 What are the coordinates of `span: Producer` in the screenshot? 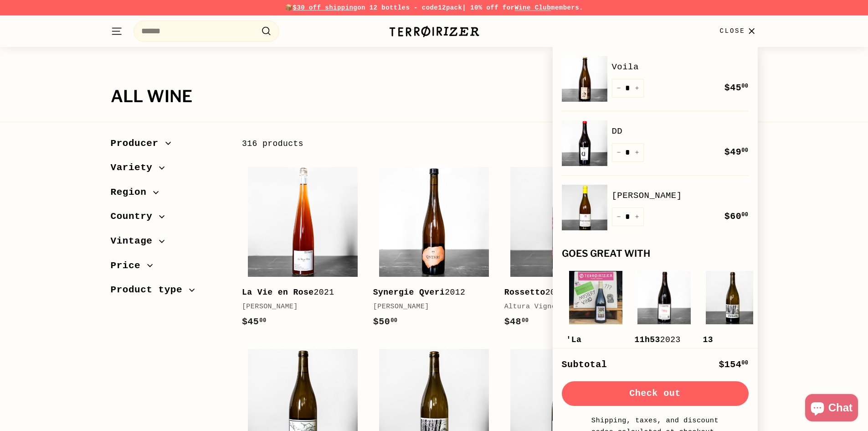 It's located at (138, 144).